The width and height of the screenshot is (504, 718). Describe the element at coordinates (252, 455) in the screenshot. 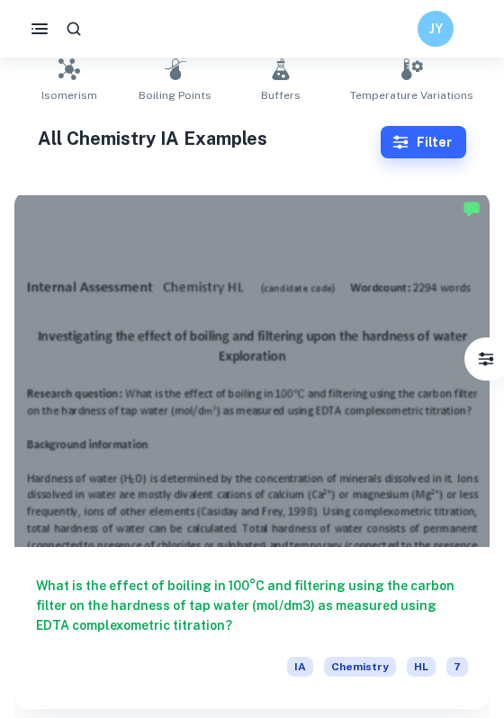

I see `a: What is the effect of boiling in 100°C and filtering using the carbon filter on the hardness of t...` at that location.